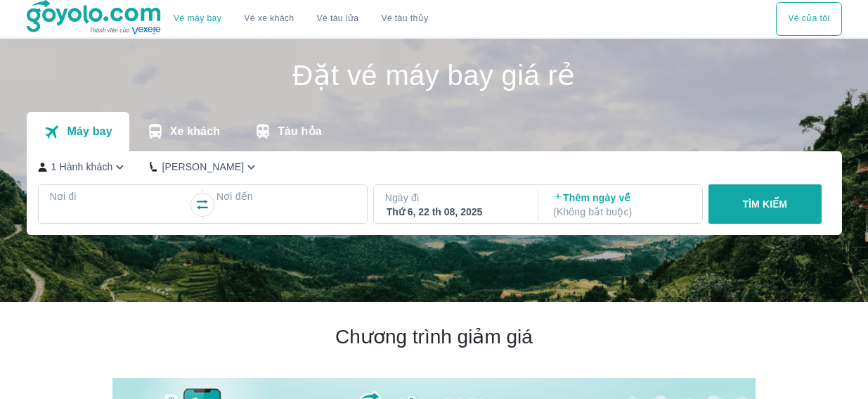 The height and width of the screenshot is (399, 868). What do you see at coordinates (434, 337) in the screenshot?
I see `h2: Chương trình giảm giá` at bounding box center [434, 337].